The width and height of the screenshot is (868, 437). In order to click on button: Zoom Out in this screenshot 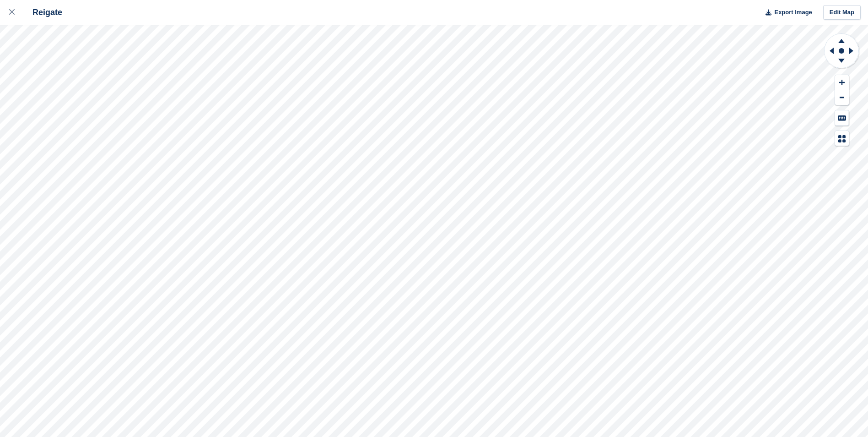, I will do `click(842, 97)`.